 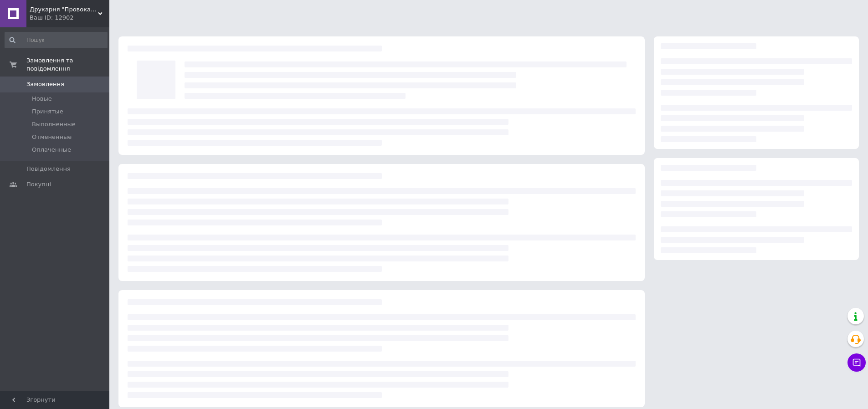 I want to click on span: Новые, so click(x=42, y=99).